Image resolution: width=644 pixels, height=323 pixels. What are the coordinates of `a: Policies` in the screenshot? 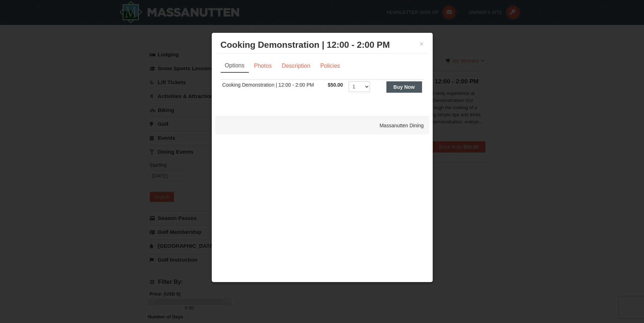 It's located at (330, 66).